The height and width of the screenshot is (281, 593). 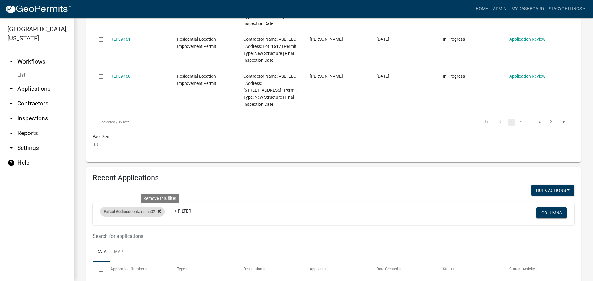 I want to click on a: + Filter, so click(x=183, y=211).